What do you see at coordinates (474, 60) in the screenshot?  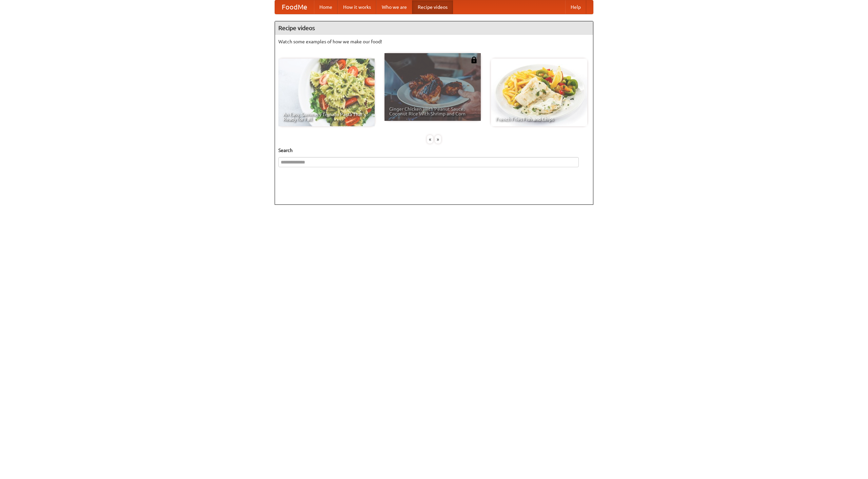 I see `img: 483408.png` at bounding box center [474, 60].